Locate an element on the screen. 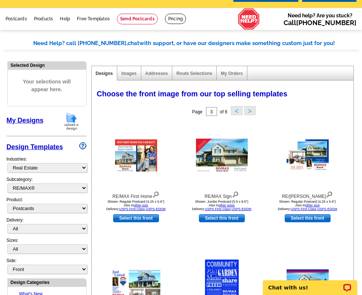 The width and height of the screenshot is (362, 295). div: Product: is located at coordinates (47, 207).